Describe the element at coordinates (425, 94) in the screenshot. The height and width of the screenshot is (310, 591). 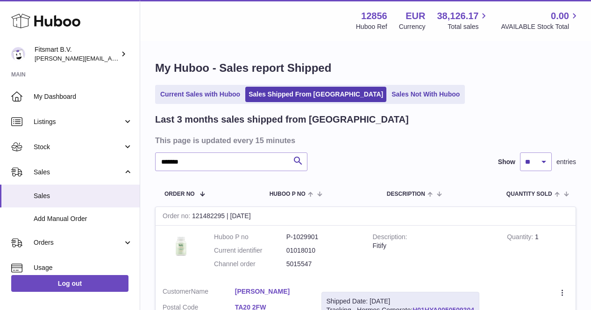
I see `a: Sales Not With Huboo` at that location.